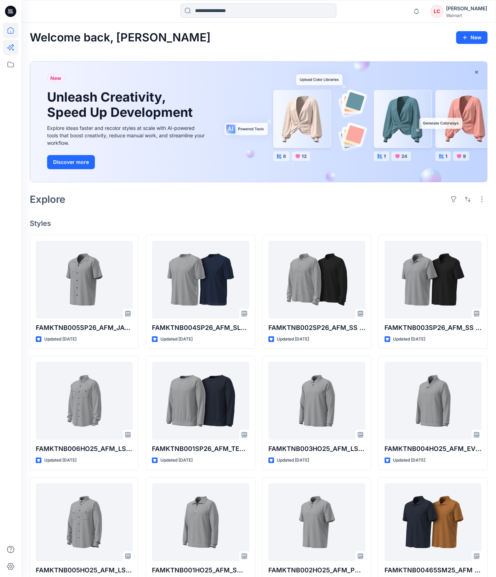 The image size is (496, 577). What do you see at coordinates (317, 328) in the screenshot?
I see `p: FAMKTNB002SP26_AFM_SS HONEYCOMB FULL BUTTON` at bounding box center [317, 328].